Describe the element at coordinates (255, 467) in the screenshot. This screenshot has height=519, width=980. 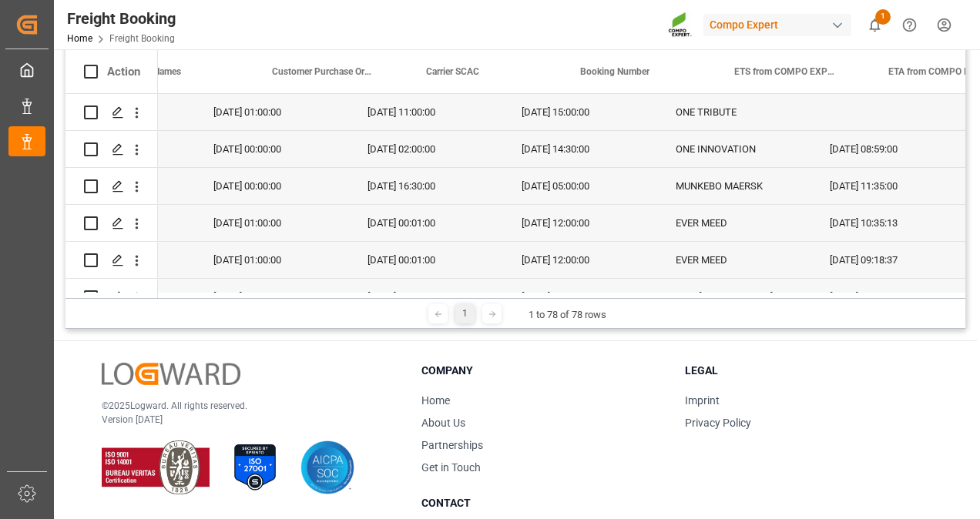
I see `img: ISO 27001 Certification` at that location.